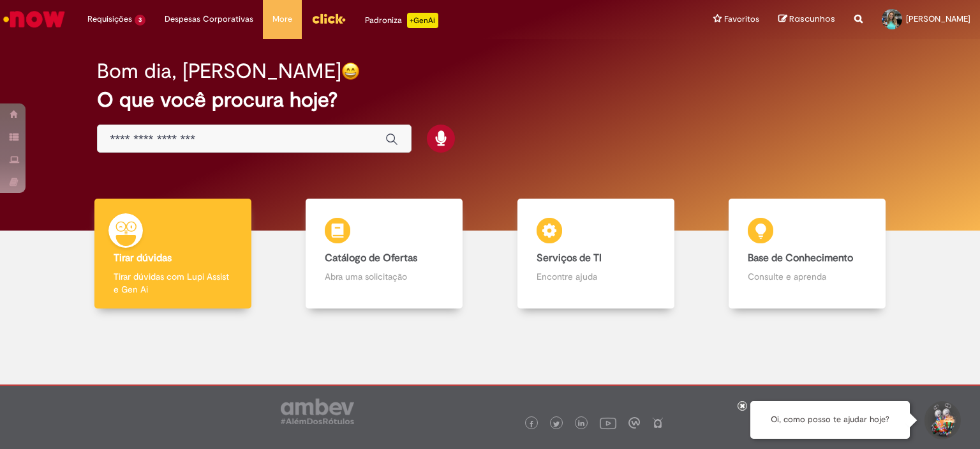 This screenshot has height=449, width=980. Describe the element at coordinates (941, 420) in the screenshot. I see `button: Iniciar Conversa de Suporte` at that location.